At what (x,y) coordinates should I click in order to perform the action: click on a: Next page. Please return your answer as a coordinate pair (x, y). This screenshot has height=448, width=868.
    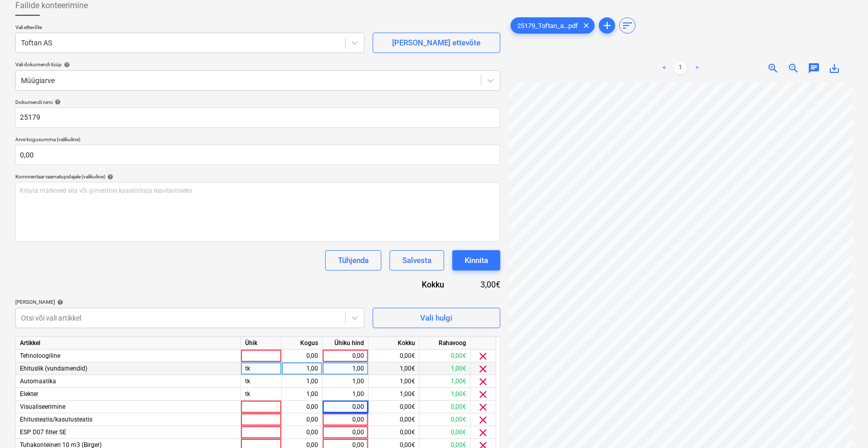
    Looking at the image, I should click on (697, 69).